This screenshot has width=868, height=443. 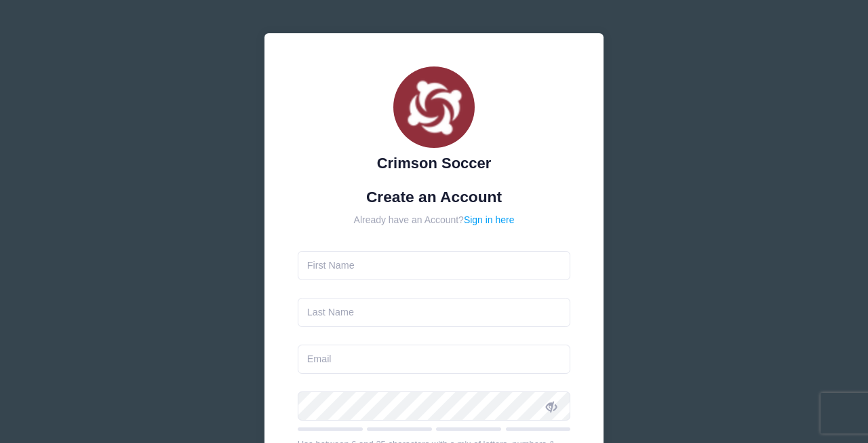 What do you see at coordinates (434, 163) in the screenshot?
I see `div: Crimson Soccer` at bounding box center [434, 163].